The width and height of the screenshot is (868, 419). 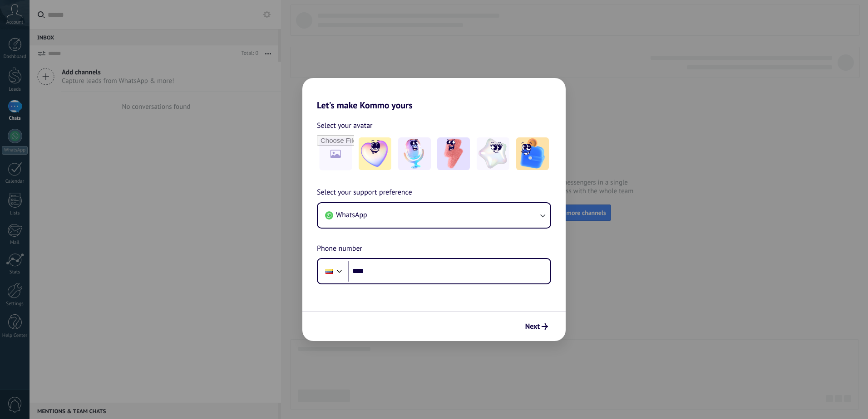 What do you see at coordinates (454, 154) in the screenshot?
I see `img: -3.jpeg` at bounding box center [454, 154].